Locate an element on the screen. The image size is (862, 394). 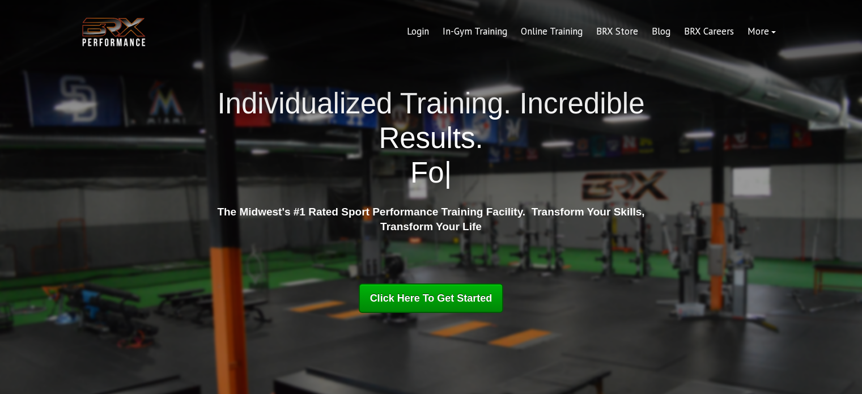
a: Login is located at coordinates (418, 32).